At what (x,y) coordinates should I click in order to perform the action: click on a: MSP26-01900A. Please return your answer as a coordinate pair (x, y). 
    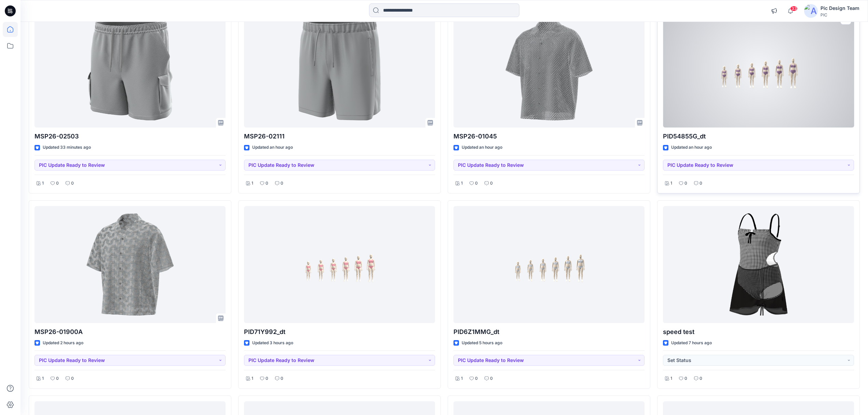
    Looking at the image, I should click on (130, 265).